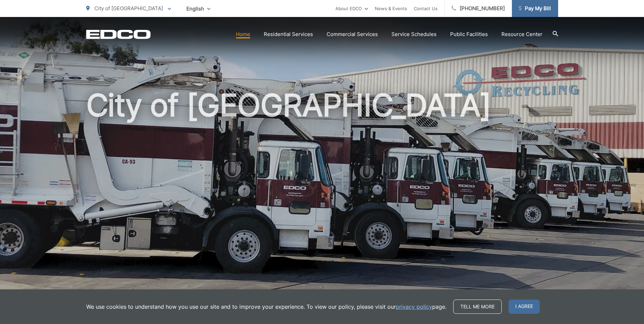 The width and height of the screenshot is (644, 324). I want to click on a: About EDCO, so click(352, 8).